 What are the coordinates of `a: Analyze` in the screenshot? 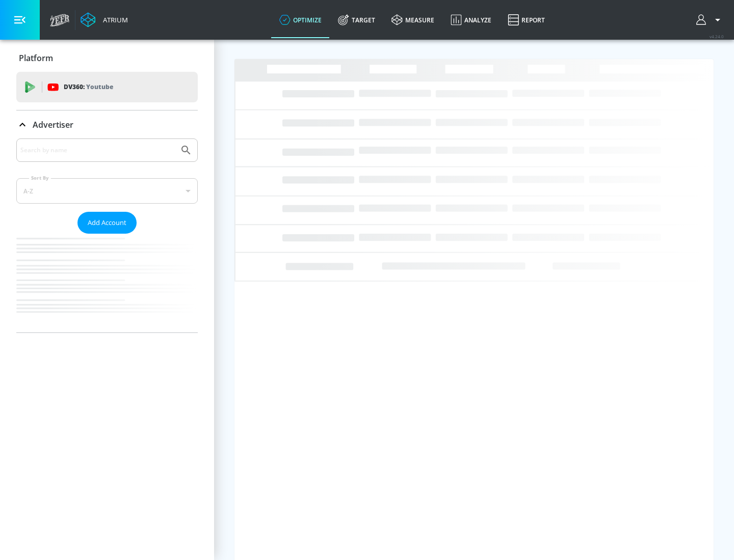 It's located at (471, 20).